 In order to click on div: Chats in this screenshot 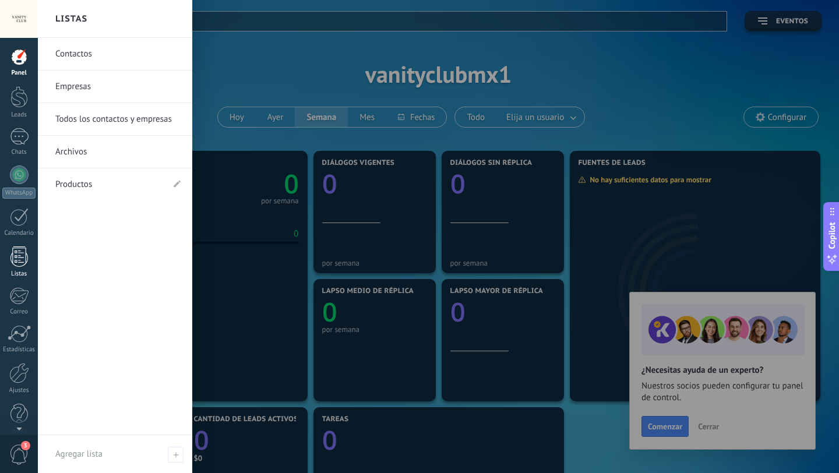, I will do `click(19, 152)`.